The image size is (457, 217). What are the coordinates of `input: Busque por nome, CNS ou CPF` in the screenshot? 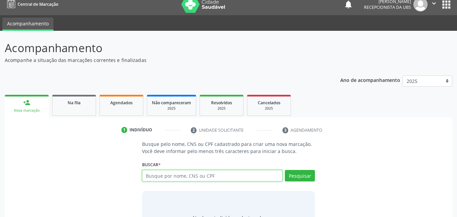 It's located at (212, 175).